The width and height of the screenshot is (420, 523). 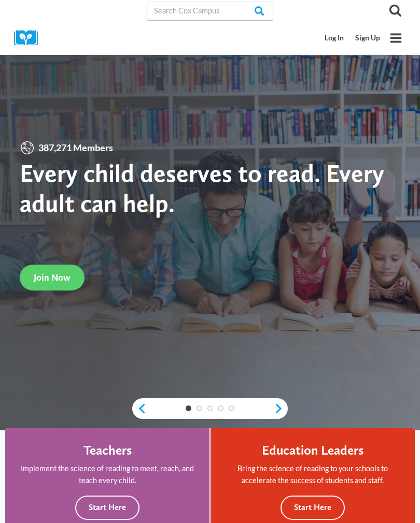 I want to click on nav: Secondary Mobile Navigation, so click(x=353, y=38).